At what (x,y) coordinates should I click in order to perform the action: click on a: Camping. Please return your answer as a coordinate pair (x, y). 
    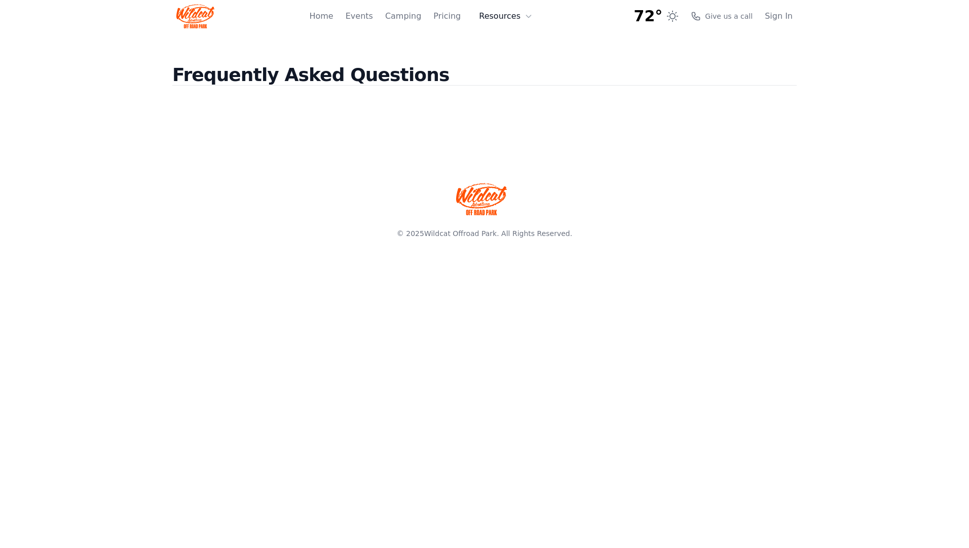
    Looking at the image, I should click on (403, 16).